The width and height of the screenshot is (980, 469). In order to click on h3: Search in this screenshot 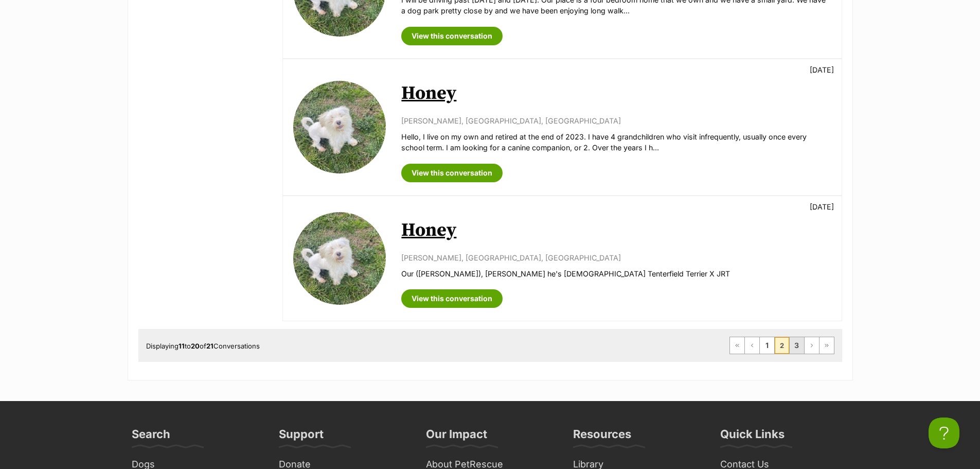, I will do `click(151, 437)`.